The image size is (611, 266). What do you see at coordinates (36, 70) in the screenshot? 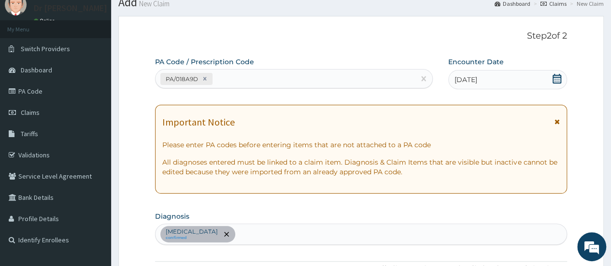
I see `span: Dashboard` at bounding box center [36, 70].